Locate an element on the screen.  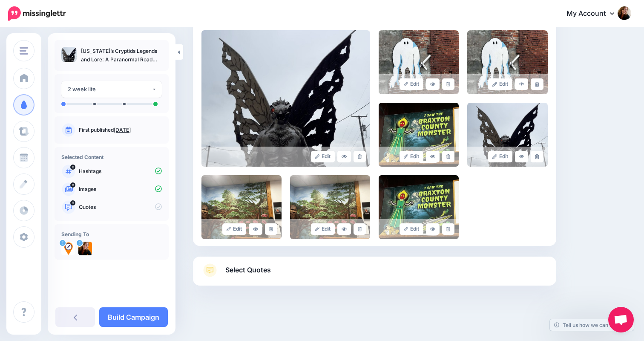
h4: Selected Content is located at coordinates (112, 157).